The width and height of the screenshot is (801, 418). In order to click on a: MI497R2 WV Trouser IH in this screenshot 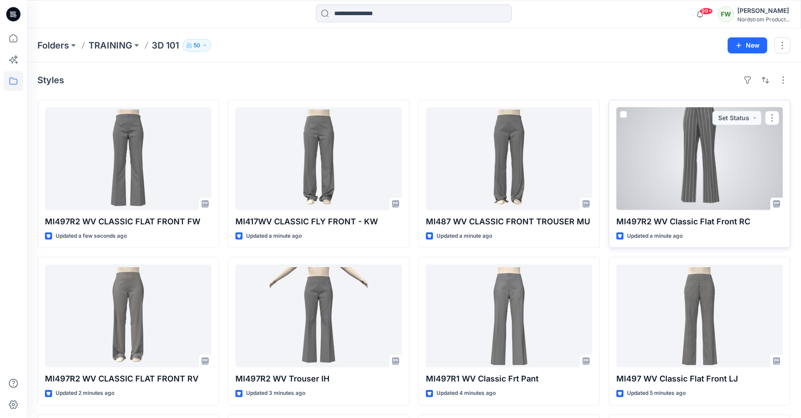, I will do `click(319, 315)`.